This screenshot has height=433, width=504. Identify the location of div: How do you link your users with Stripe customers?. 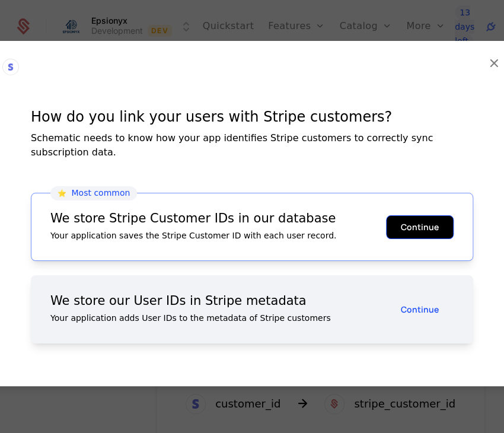
(252, 117).